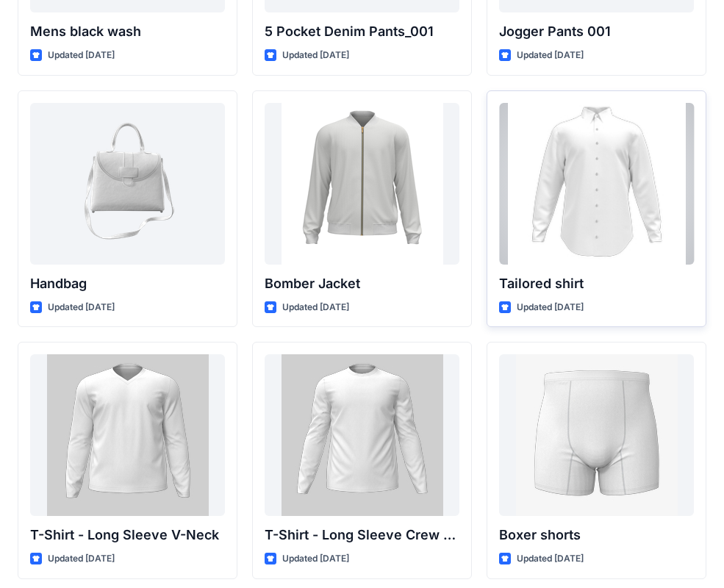 Image resolution: width=724 pixels, height=588 pixels. Describe the element at coordinates (362, 184) in the screenshot. I see `a: Bomber Jacket` at that location.